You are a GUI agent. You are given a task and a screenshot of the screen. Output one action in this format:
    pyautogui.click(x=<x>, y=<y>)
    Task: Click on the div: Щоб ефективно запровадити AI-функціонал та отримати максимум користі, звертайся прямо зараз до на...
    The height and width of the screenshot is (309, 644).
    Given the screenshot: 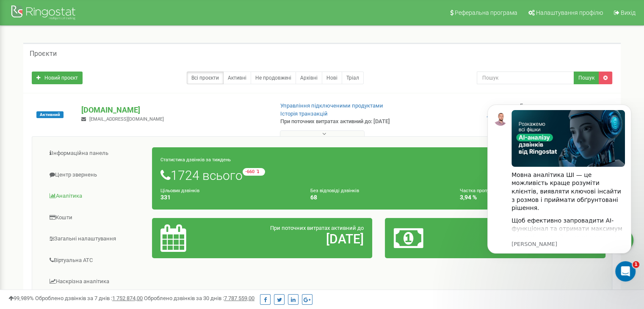 What is the action you would take?
    pyautogui.click(x=94, y=141)
    